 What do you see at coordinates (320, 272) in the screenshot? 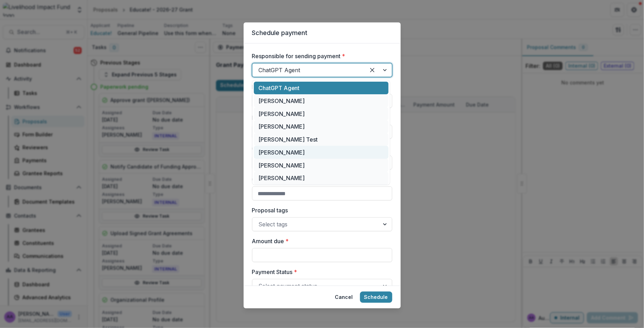
I see `label: Payment Status` at bounding box center [320, 272].